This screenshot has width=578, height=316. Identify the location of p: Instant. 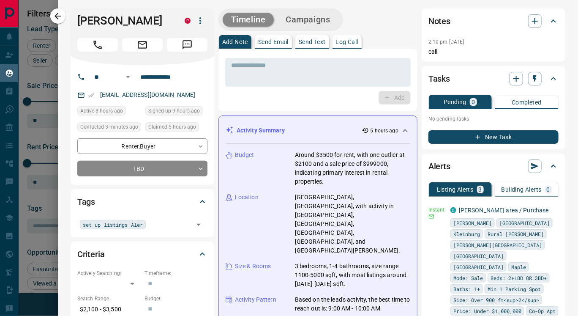
(437, 210).